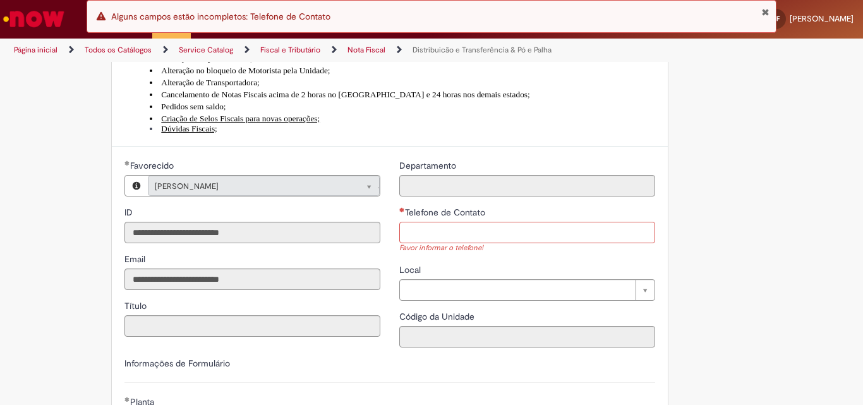 This screenshot has width=863, height=405. What do you see at coordinates (527, 290) in the screenshot?
I see `a: Limpar campo Local` at bounding box center [527, 290].